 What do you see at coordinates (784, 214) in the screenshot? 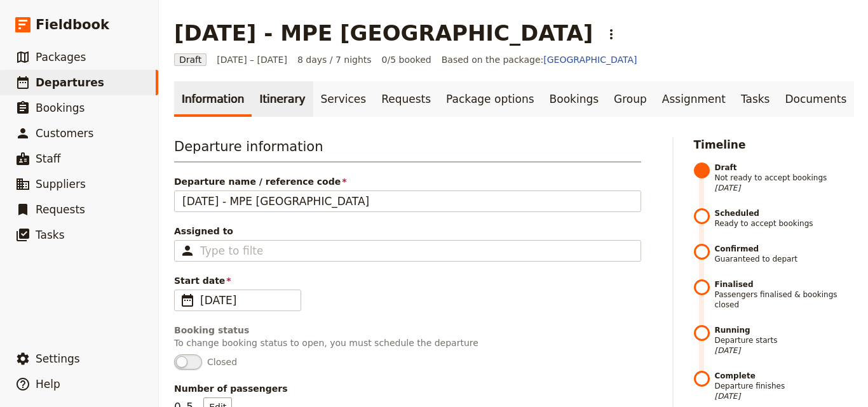
I see `strong: Scheduled` at bounding box center [784, 214].